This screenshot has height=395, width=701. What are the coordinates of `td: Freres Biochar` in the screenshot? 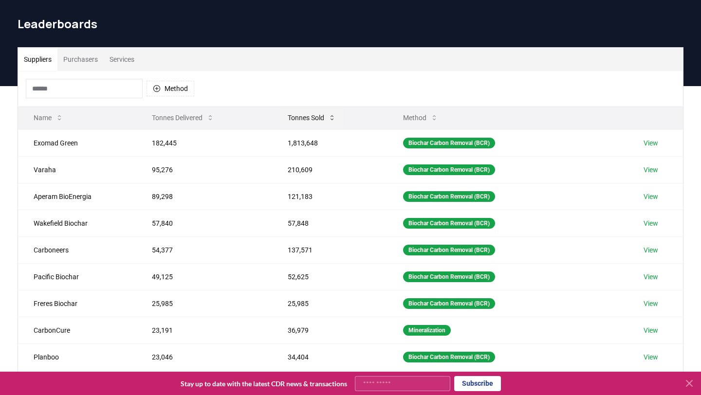 It's located at (77, 303).